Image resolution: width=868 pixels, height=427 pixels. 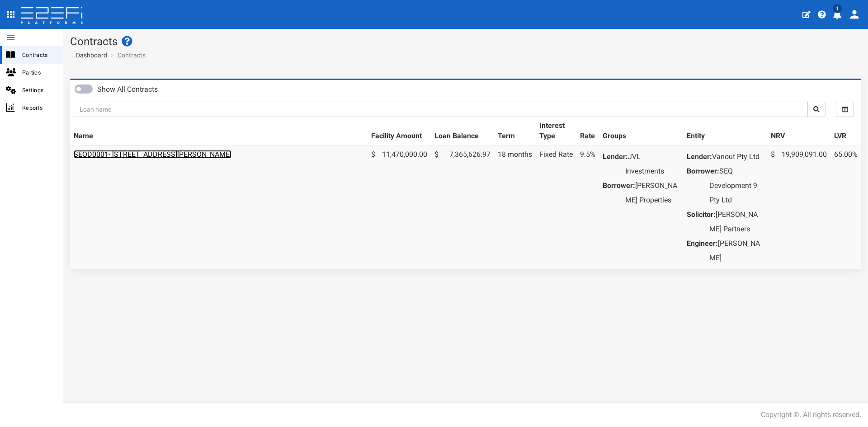 I want to click on h1: Contracts, so click(x=466, y=42).